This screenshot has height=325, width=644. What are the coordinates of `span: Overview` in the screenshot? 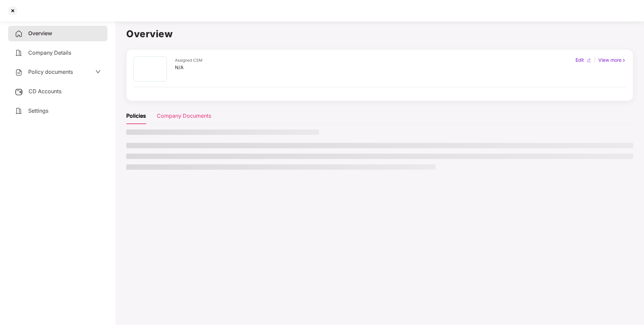 It's located at (40, 33).